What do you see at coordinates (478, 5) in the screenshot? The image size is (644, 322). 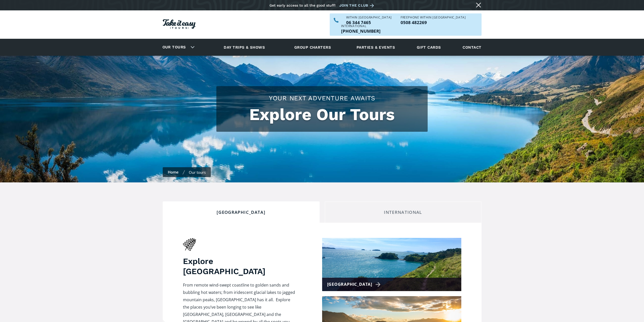 I see `a: Close message` at bounding box center [478, 5].